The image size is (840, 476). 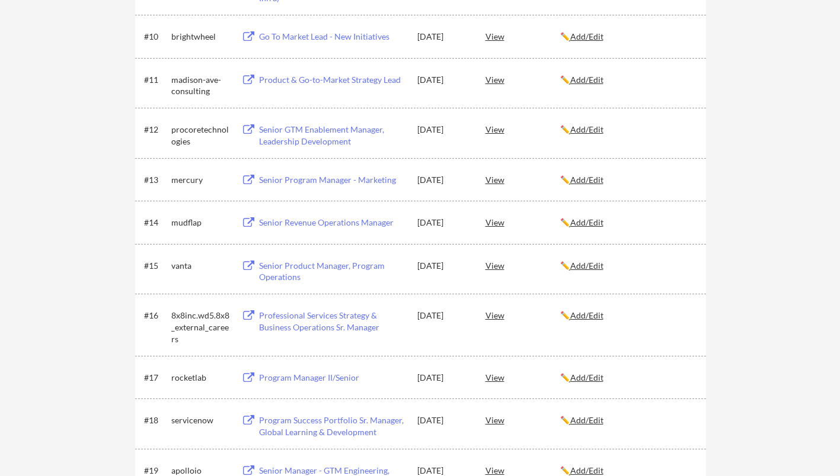 I want to click on div: Go To Market Lead - New Initiatives, so click(x=332, y=37).